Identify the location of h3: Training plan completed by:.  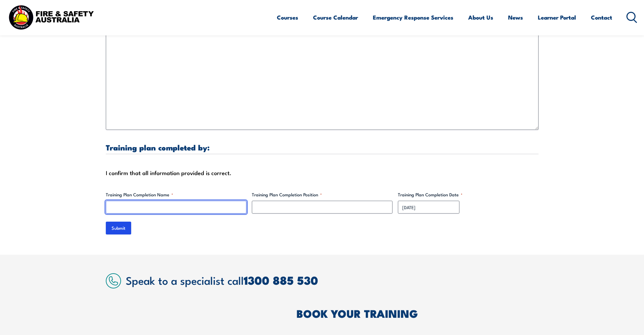
(322, 147).